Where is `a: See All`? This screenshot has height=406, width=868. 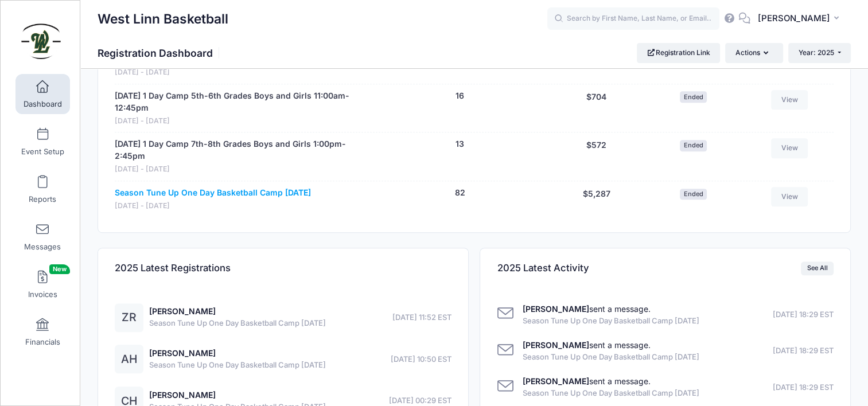
a: See All is located at coordinates (817, 268).